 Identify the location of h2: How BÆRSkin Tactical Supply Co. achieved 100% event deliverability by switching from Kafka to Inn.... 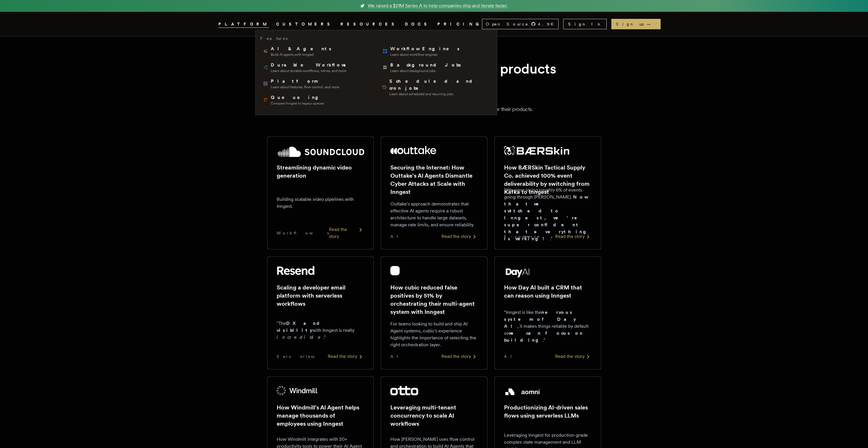
(548, 180).